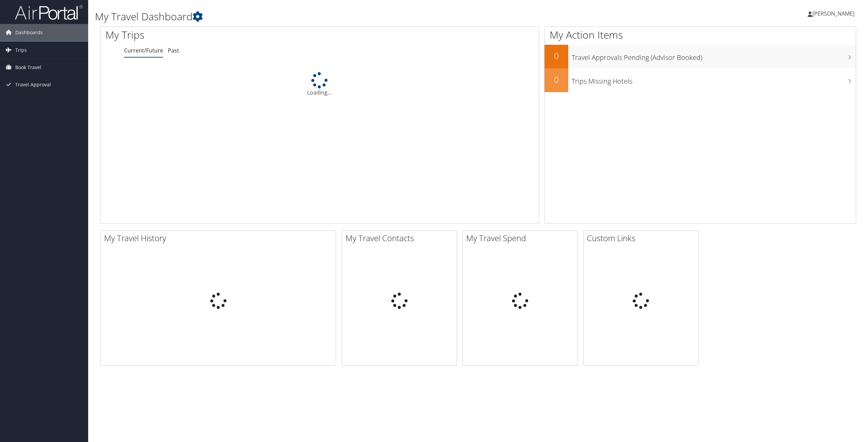  What do you see at coordinates (700, 80) in the screenshot?
I see `a: 0Trips Missing Hotels` at bounding box center [700, 80].